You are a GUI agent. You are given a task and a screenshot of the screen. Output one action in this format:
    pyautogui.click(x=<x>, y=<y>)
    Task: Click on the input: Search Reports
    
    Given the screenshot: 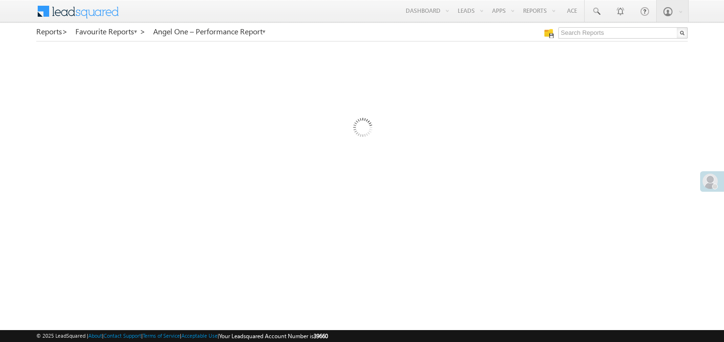 What is the action you would take?
    pyautogui.click(x=623, y=33)
    